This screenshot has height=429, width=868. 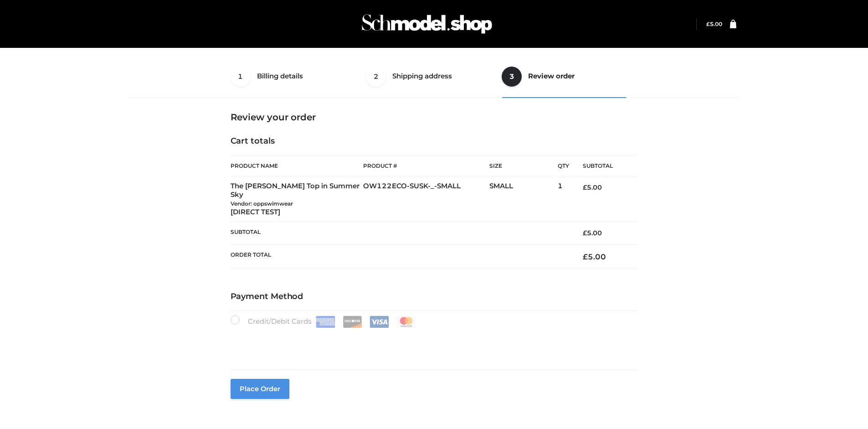 I want to click on img: Schmodel Admin 964, so click(x=427, y=24).